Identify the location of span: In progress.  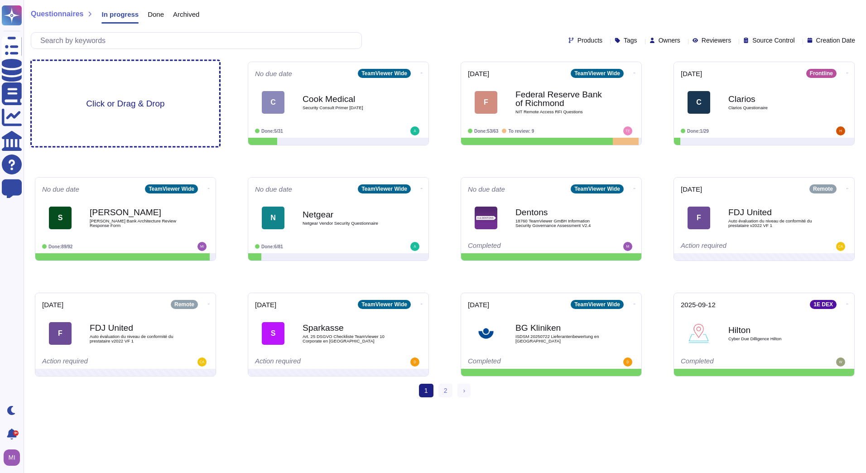
(120, 14).